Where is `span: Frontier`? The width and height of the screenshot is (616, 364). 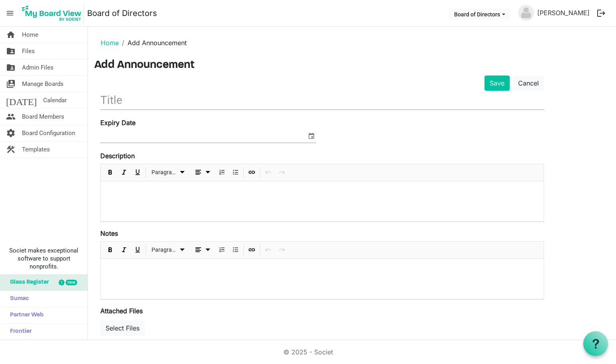
span: Frontier is located at coordinates (19, 332).